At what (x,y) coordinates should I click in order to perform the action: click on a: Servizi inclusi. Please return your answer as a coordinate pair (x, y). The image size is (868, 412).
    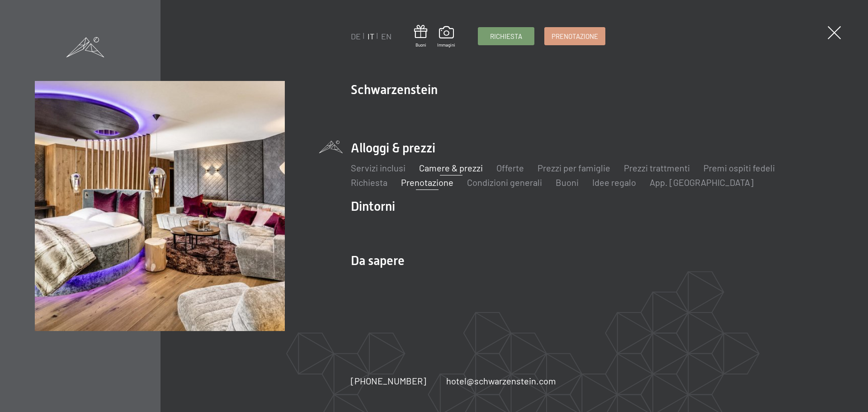
    Looking at the image, I should click on (378, 168).